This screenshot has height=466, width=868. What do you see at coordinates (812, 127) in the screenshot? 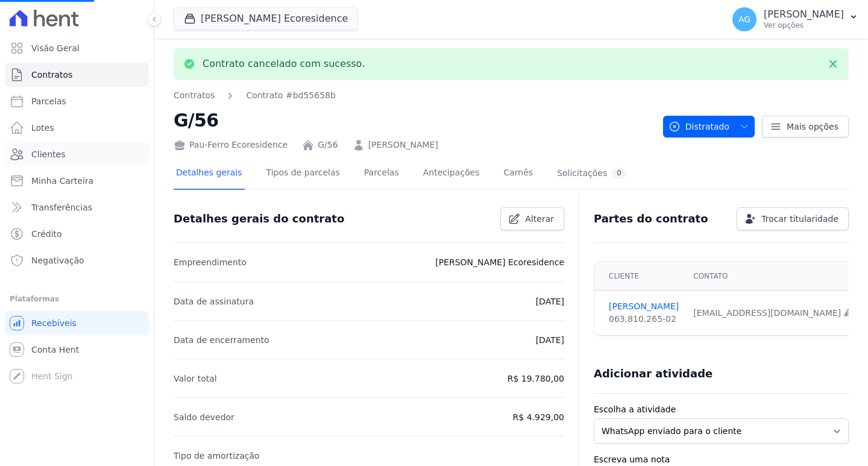
I see `span: Mais opções` at bounding box center [812, 127].